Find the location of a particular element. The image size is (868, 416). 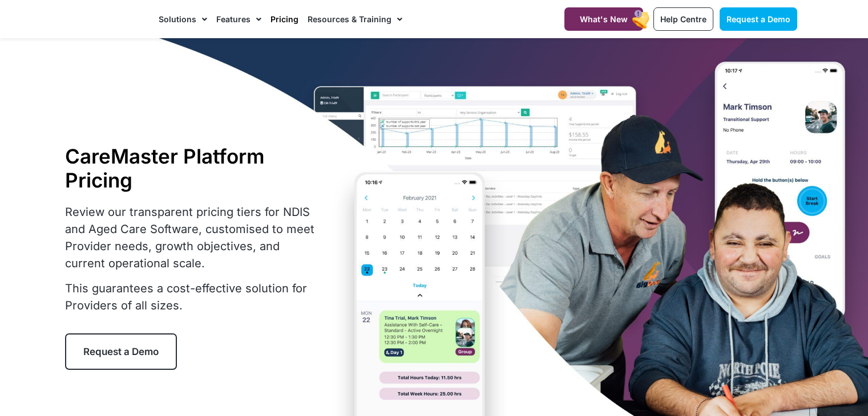

a: Help Centre is located at coordinates (683, 19).